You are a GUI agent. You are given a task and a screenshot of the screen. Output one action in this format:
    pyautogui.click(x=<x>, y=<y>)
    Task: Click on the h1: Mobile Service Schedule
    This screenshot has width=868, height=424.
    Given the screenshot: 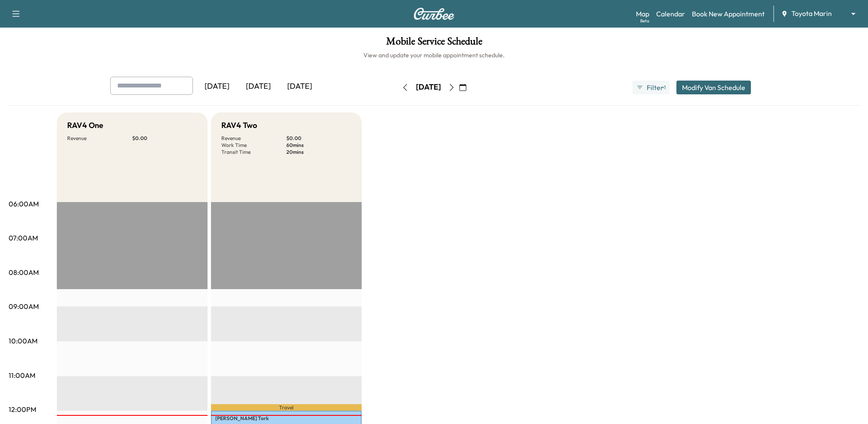 What is the action you would take?
    pyautogui.click(x=434, y=44)
    